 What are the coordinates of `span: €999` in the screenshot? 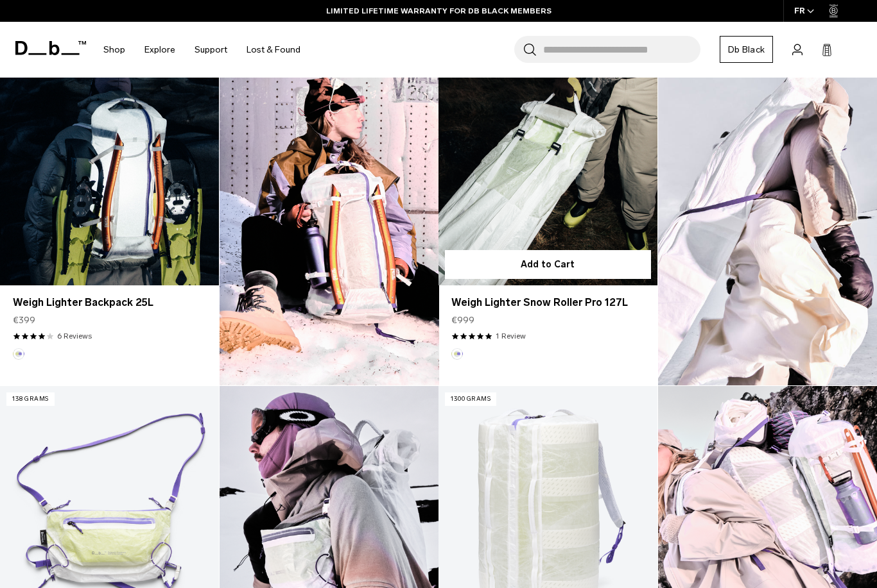 It's located at (463, 320).